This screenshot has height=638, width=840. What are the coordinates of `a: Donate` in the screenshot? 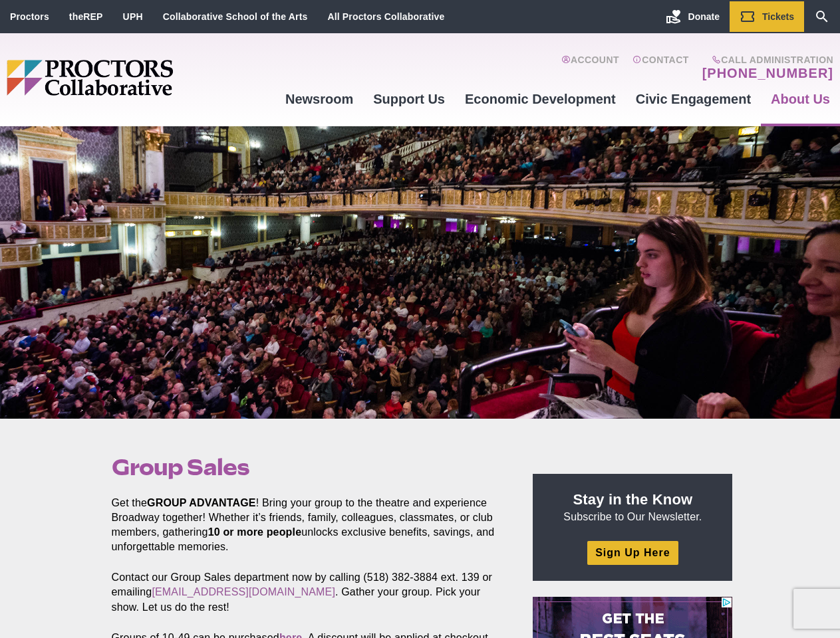 It's located at (692, 17).